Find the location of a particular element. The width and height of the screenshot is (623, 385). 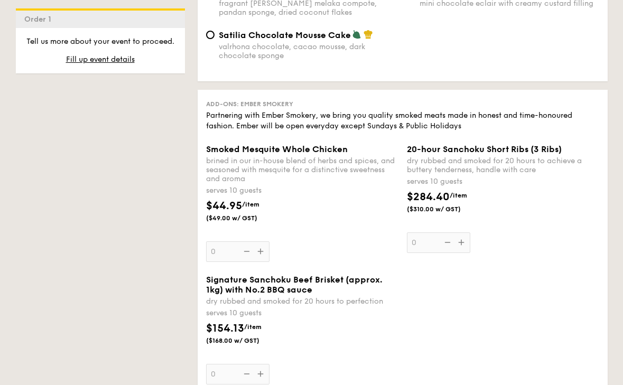

span: Fill up event details is located at coordinates (100, 59).